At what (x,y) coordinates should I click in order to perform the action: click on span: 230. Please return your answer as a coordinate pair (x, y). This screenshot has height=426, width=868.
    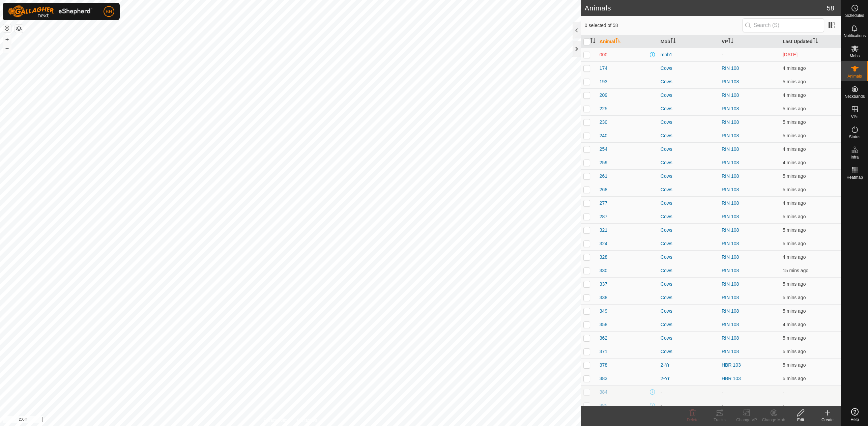
    Looking at the image, I should click on (603, 122).